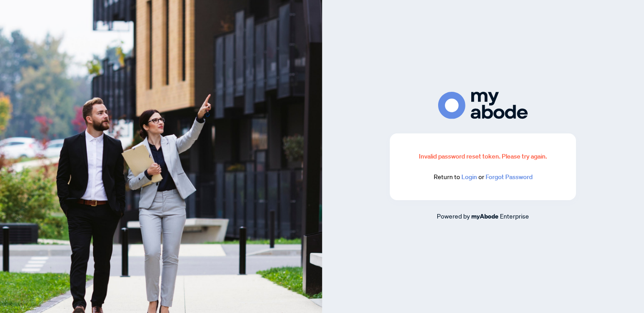 This screenshot has height=313, width=644. Describe the element at coordinates (514, 216) in the screenshot. I see `span: Enterprise` at that location.